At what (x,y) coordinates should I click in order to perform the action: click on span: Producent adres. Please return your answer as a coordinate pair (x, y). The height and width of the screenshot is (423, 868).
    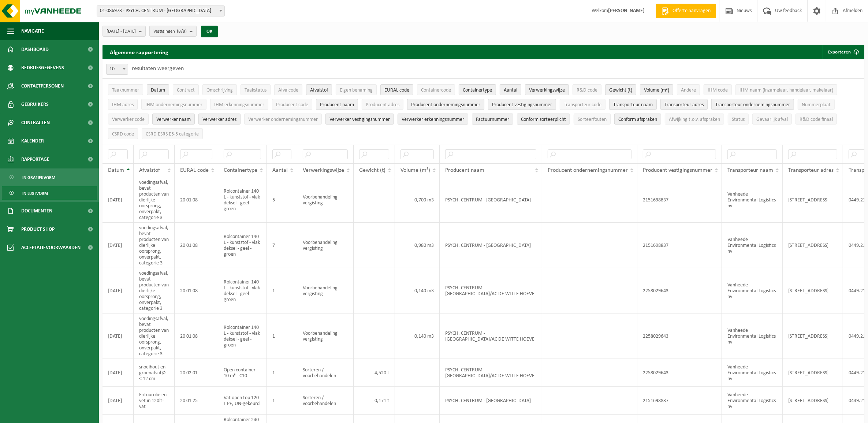
    Looking at the image, I should click on (383, 105).